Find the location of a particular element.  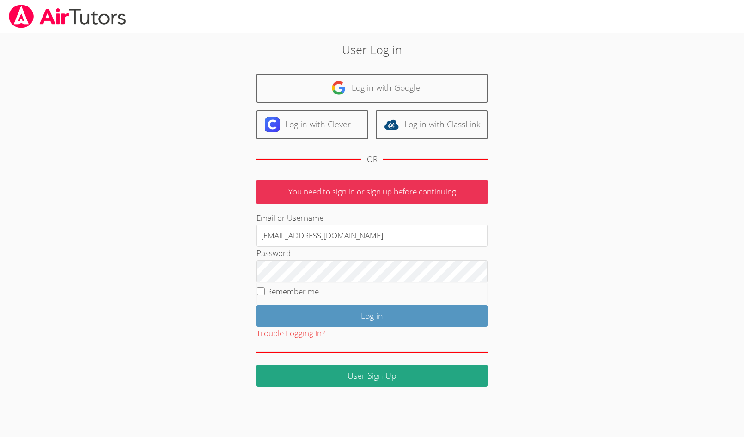

input: Log in is located at coordinates (372, 315).